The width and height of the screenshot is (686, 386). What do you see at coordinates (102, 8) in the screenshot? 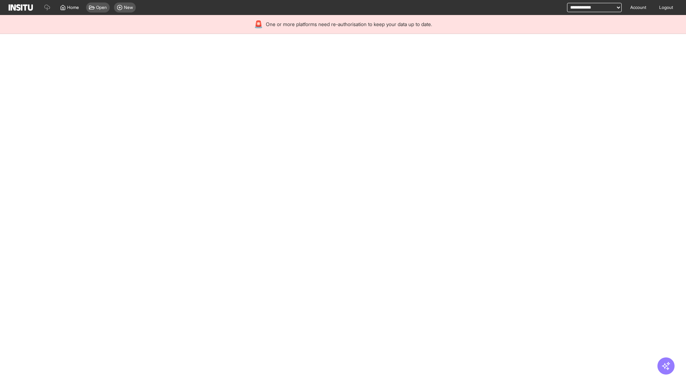
I see `span: Open` at bounding box center [102, 8].